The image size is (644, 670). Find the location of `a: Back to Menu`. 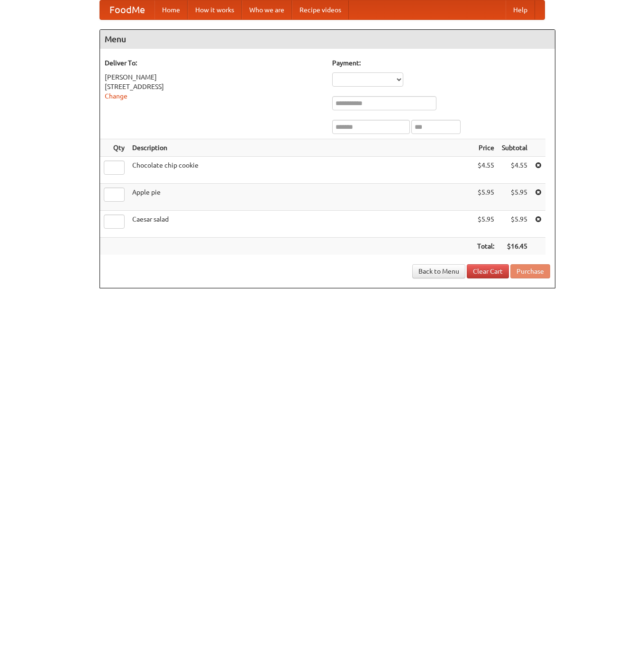

a: Back to Menu is located at coordinates (439, 271).